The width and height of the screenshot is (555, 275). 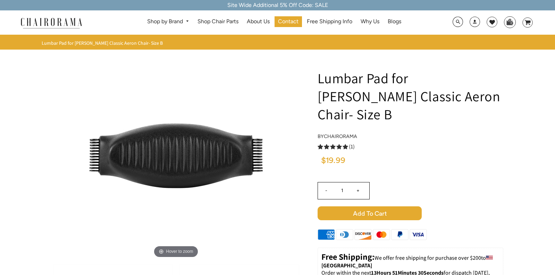 What do you see at coordinates (510, 22) in the screenshot?
I see `img: WhatsApp_Image_2024-07-12_at_16.23.01.webp` at bounding box center [510, 22].